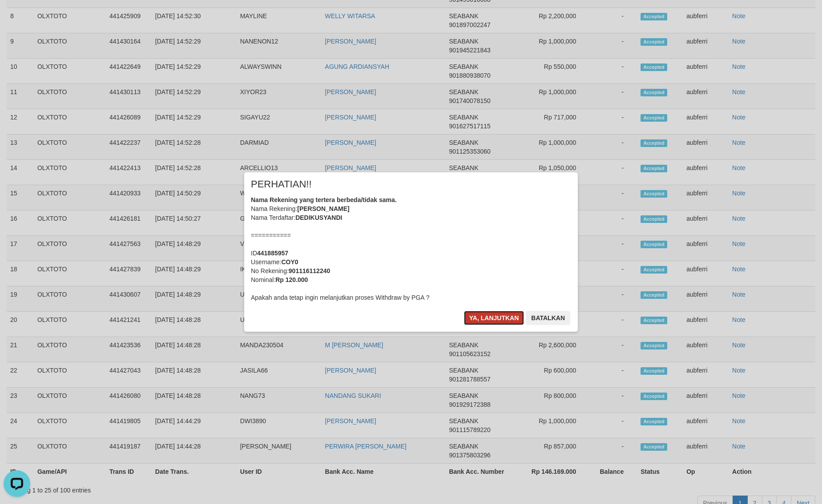 The width and height of the screenshot is (822, 504). What do you see at coordinates (309, 272) in the screenshot?
I see `b: 901116112240` at bounding box center [309, 272].